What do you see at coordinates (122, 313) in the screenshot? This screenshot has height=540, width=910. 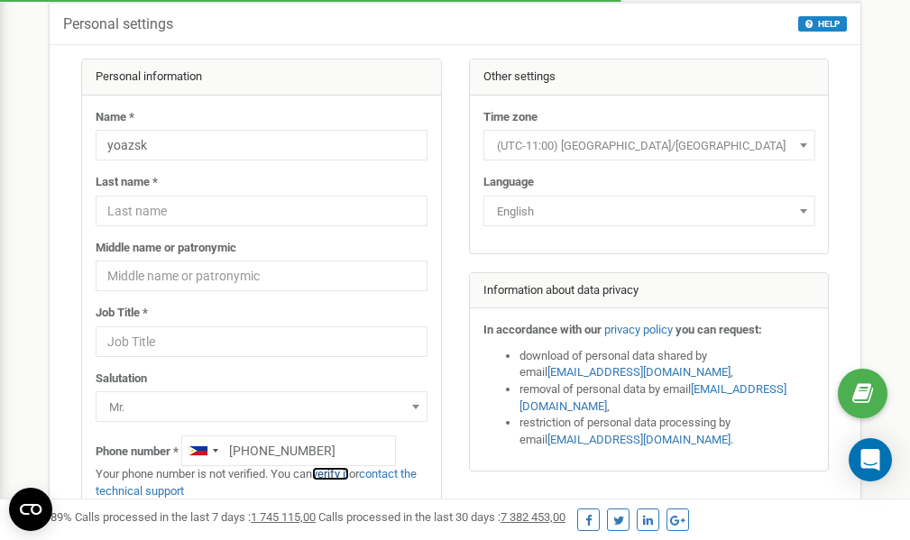 I see `label: Job Title *` at bounding box center [122, 313].